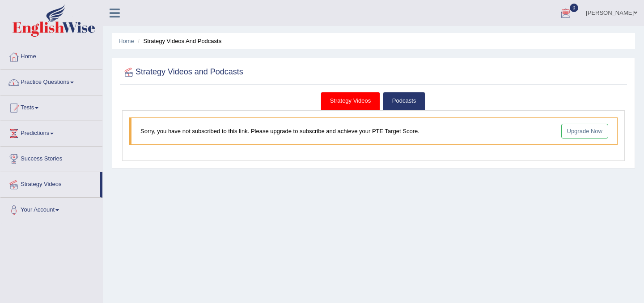 Image resolution: width=644 pixels, height=303 pixels. Describe the element at coordinates (585, 131) in the screenshot. I see `a: Upgrade Now` at that location.